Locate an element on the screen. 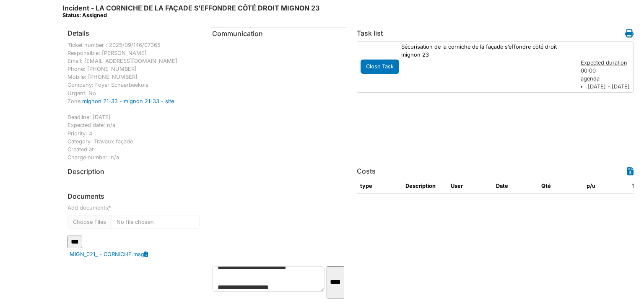 The image size is (644, 306). th: Qté is located at coordinates (561, 186).